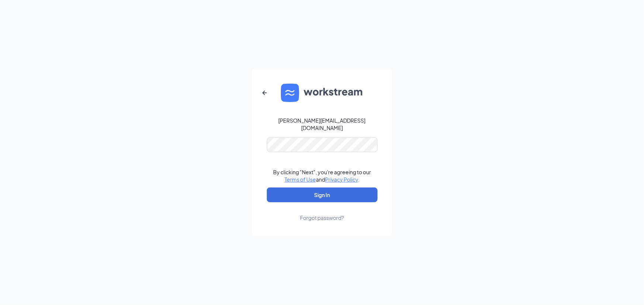 The height and width of the screenshot is (305, 644). What do you see at coordinates (342, 179) in the screenshot?
I see `a: Privacy Policy` at bounding box center [342, 179].